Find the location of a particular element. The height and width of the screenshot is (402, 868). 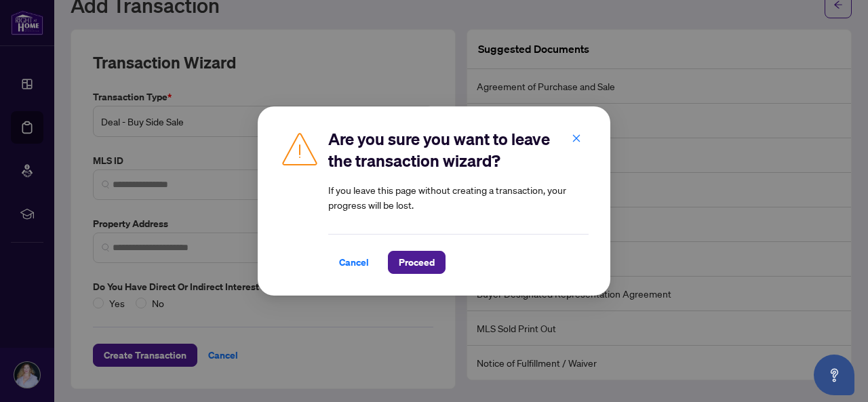

button: Proceed is located at coordinates (416, 262).